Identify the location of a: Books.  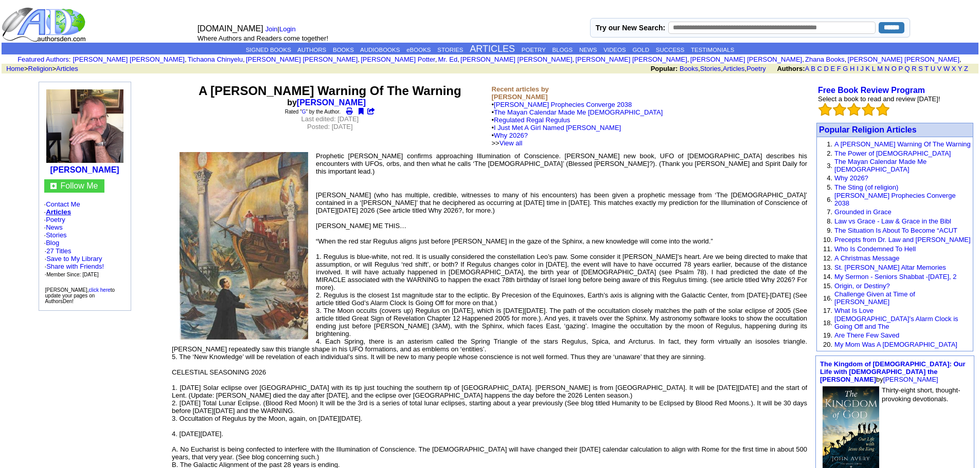
(689, 69).